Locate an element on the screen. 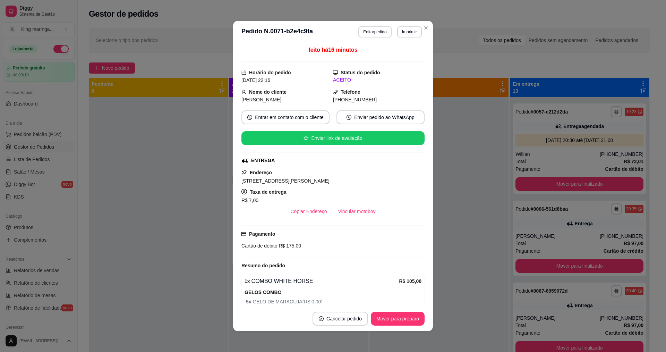  h3: Pedido N. 0071-b2e4c9fa is located at coordinates (277, 32).